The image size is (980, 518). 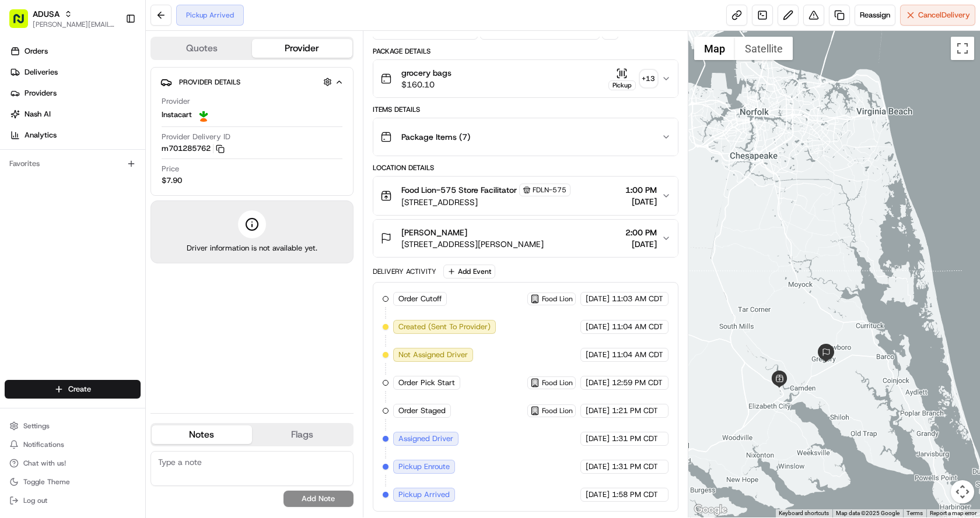 What do you see at coordinates (75, 93) in the screenshot?
I see `a: Providers` at bounding box center [75, 93].